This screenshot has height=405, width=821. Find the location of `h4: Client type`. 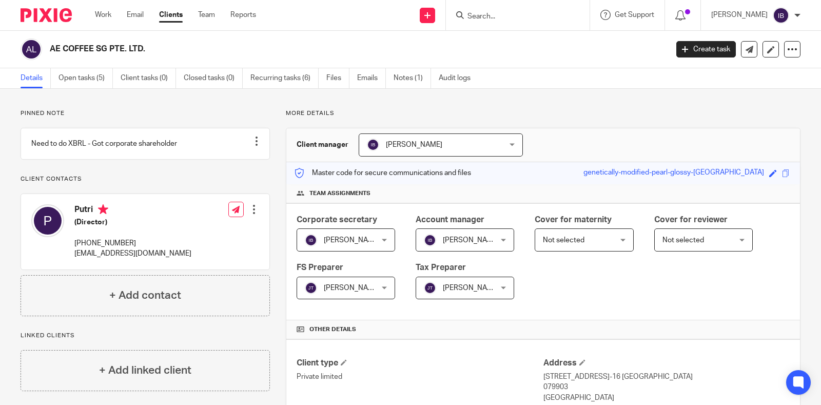

h4: Client type is located at coordinates (420, 363).